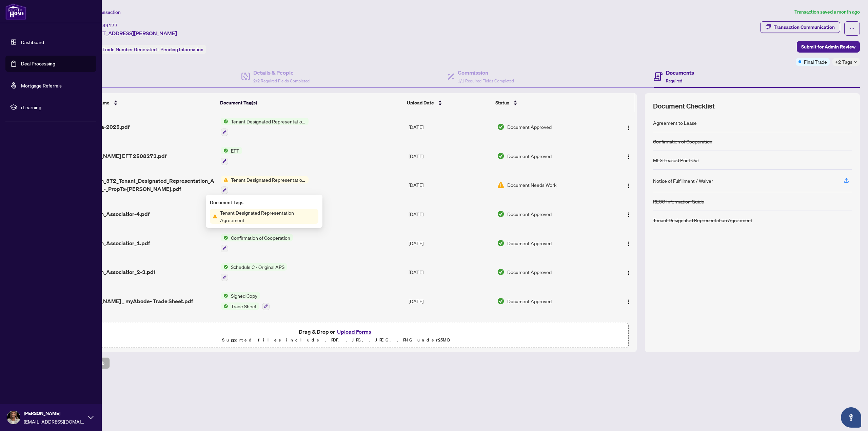 Image resolution: width=868 pixels, height=431 pixels. I want to click on span: down, so click(855, 62).